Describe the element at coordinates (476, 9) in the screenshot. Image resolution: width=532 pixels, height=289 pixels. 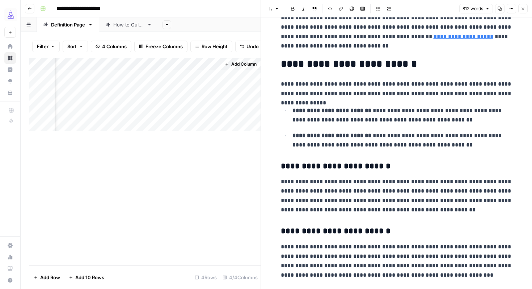
I see `button: 812 words` at that location.